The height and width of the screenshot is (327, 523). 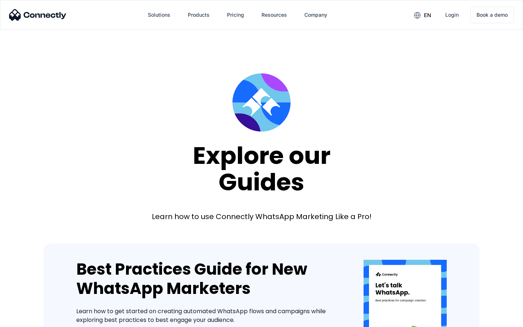 What do you see at coordinates (274, 15) in the screenshot?
I see `div: Resources` at bounding box center [274, 15].